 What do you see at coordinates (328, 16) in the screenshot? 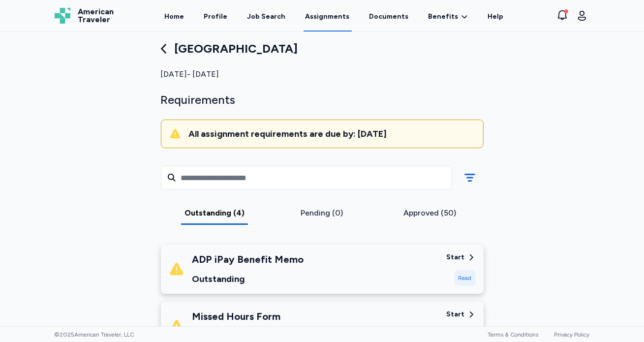
I see `a: Assignments` at bounding box center [328, 16].